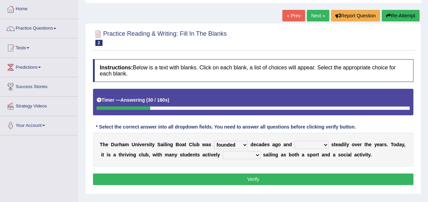 The image size is (428, 202). I want to click on b: w, so click(154, 155).